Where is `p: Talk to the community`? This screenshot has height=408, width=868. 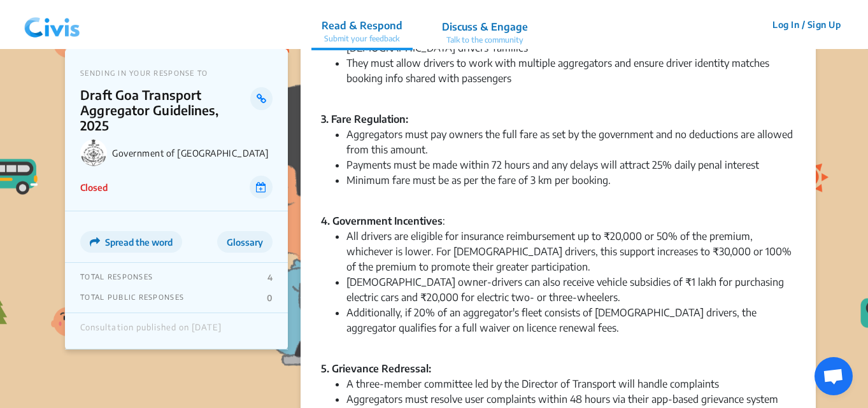 p: Talk to the community is located at coordinates (485, 40).